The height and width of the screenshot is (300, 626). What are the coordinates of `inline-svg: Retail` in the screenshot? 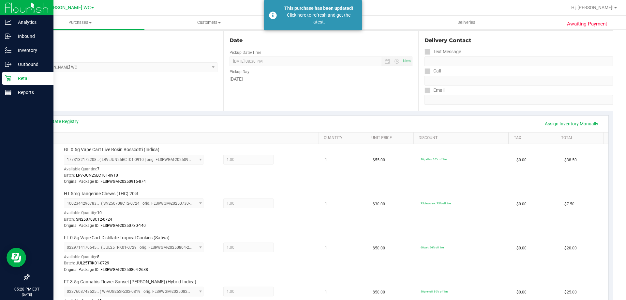 It's located at (8, 78).